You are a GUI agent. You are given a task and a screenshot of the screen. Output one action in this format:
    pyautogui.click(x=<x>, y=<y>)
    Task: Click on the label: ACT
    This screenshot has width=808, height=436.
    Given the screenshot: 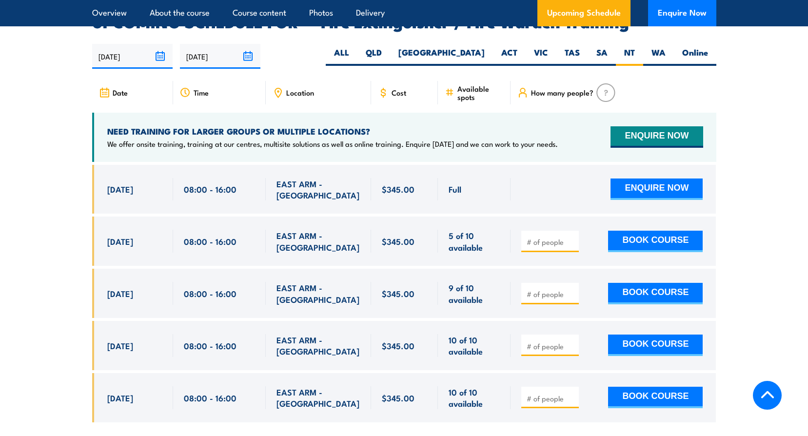 What is the action you would take?
    pyautogui.click(x=509, y=56)
    